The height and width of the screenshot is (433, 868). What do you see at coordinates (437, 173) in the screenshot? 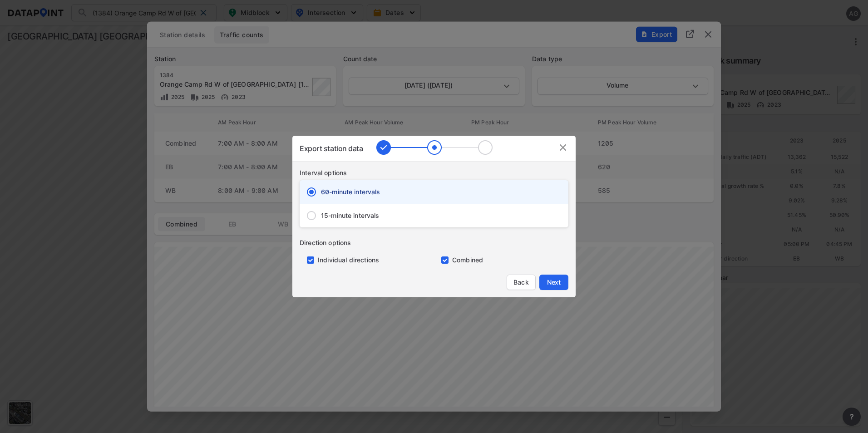
I see `div: Interval options` at bounding box center [437, 173].